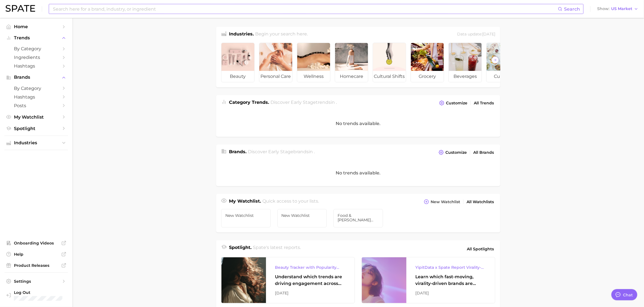 Image resolution: width=644 pixels, height=307 pixels. Describe the element at coordinates (450, 267) in the screenshot. I see `div: YipitData x Spate Report Virality-Driven Brands Are Taking a Slice of the Beauty Pie` at that location.